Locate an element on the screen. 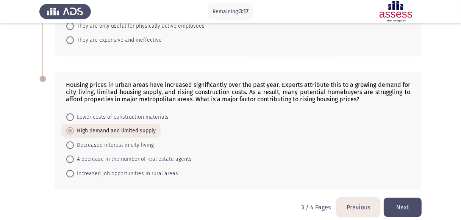  span: A decrease in the number of real estate agents is located at coordinates (133, 159).